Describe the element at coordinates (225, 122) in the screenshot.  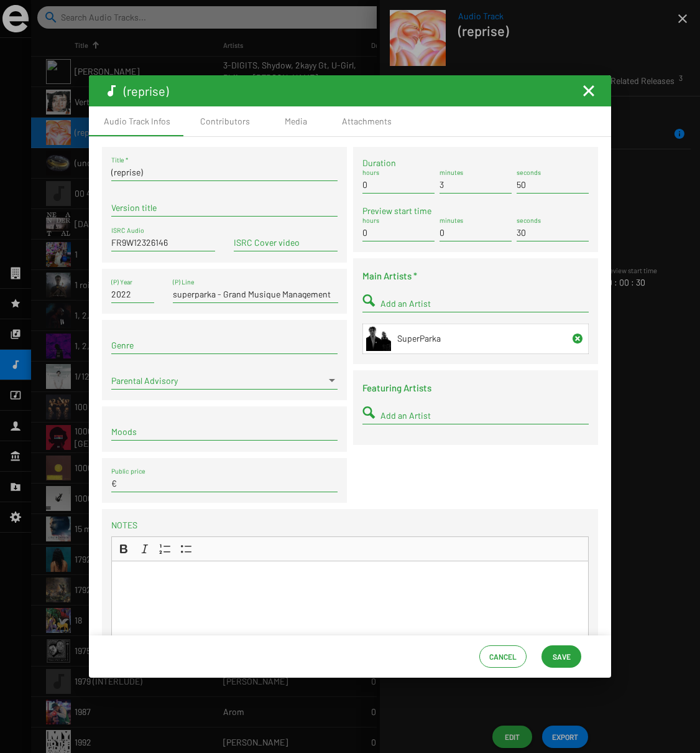
I see `div: Contributors` at that location.